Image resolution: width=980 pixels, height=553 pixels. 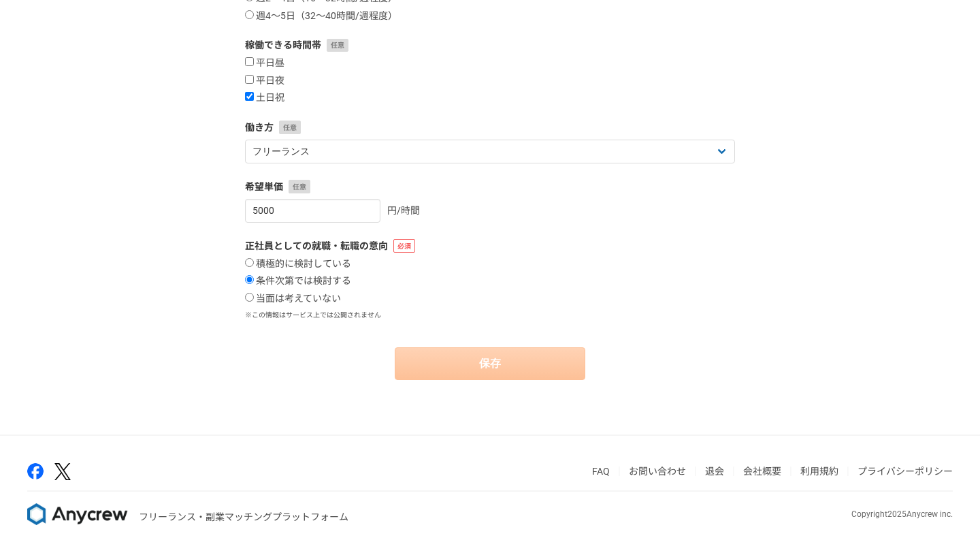 I want to click on a: 利用規約, so click(x=819, y=471).